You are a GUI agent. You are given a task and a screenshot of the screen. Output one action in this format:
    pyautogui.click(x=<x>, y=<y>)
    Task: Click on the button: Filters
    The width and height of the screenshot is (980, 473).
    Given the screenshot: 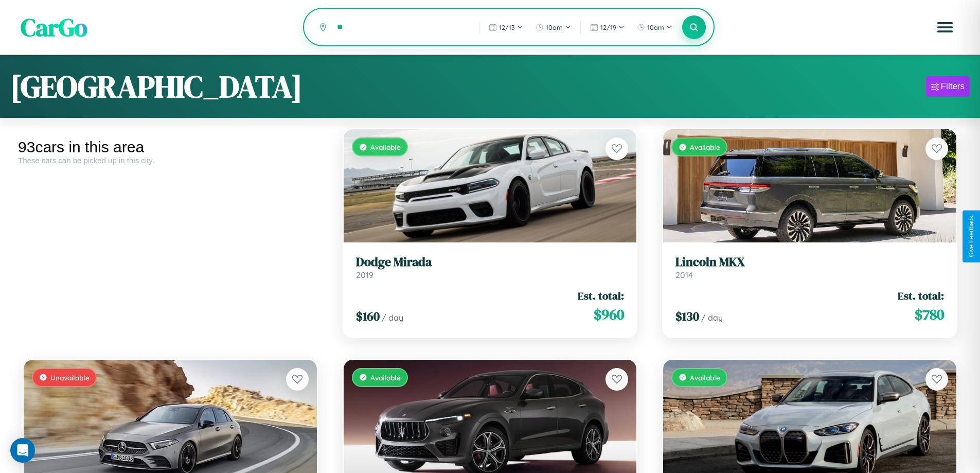 What is the action you would take?
    pyautogui.click(x=947, y=87)
    